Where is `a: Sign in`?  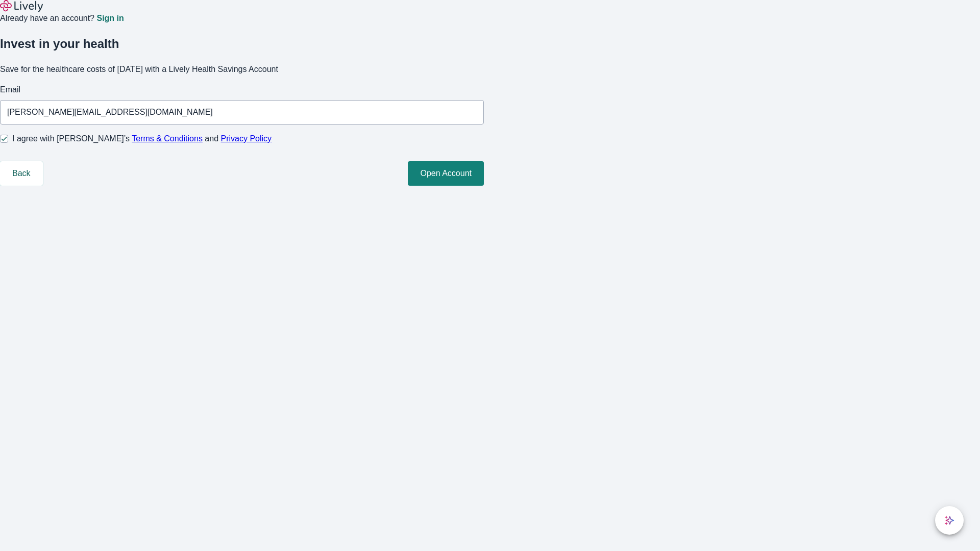
a: Sign in is located at coordinates (110, 18).